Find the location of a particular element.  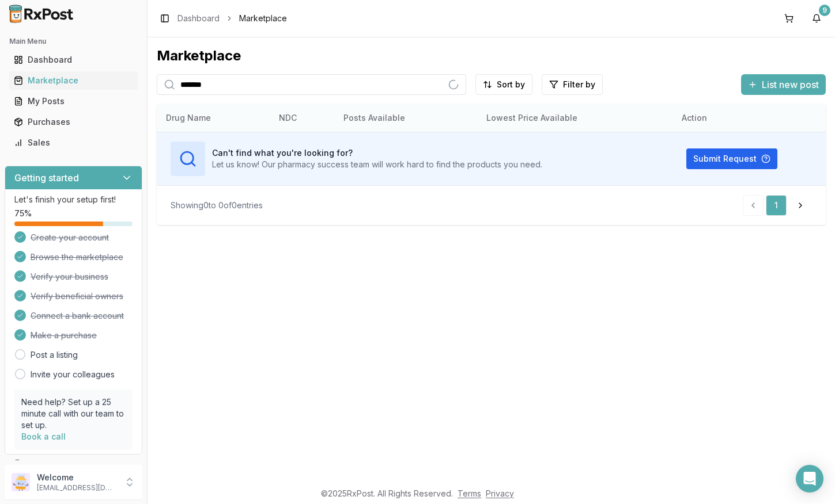

span: Verify your business is located at coordinates (69, 277).